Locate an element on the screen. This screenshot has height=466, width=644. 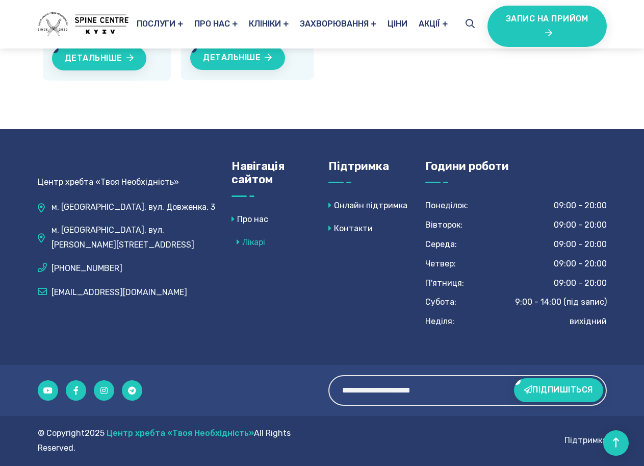
span: вихідний is located at coordinates (588, 321).